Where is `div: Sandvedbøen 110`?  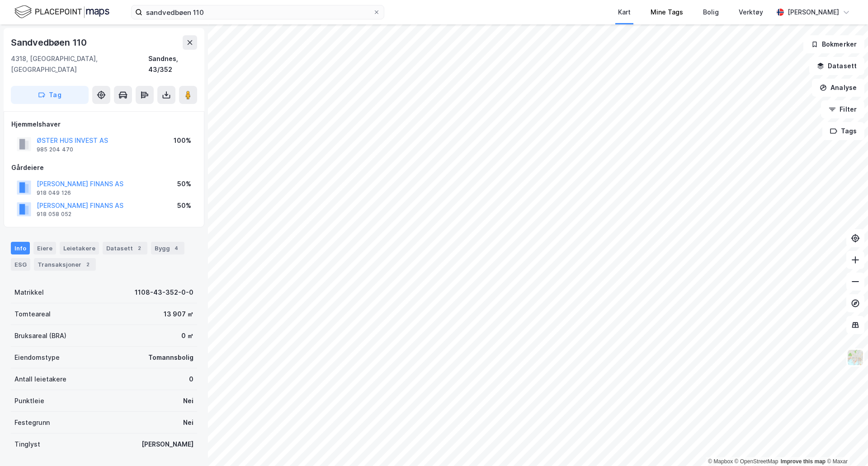 div: Sandvedbøen 110 is located at coordinates (50, 42).